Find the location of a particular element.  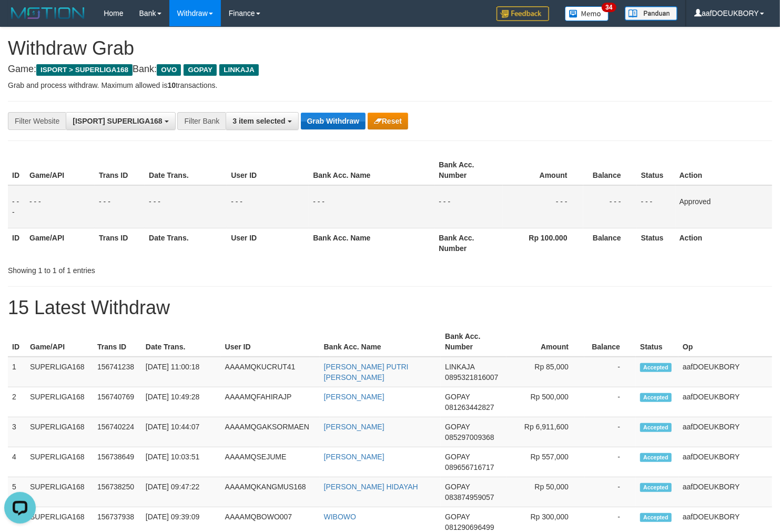

td: AAAAMQKANGMUS168 is located at coordinates (270, 492).